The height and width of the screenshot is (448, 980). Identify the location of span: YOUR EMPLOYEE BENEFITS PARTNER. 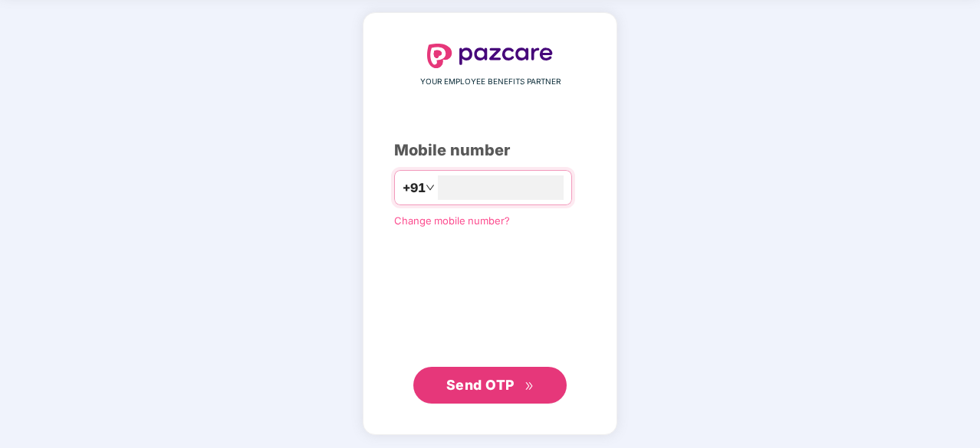
(490, 82).